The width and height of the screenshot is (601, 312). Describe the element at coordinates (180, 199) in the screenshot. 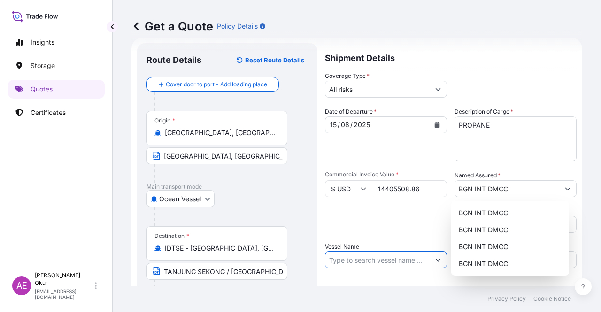

I see `button: Select transport` at that location.